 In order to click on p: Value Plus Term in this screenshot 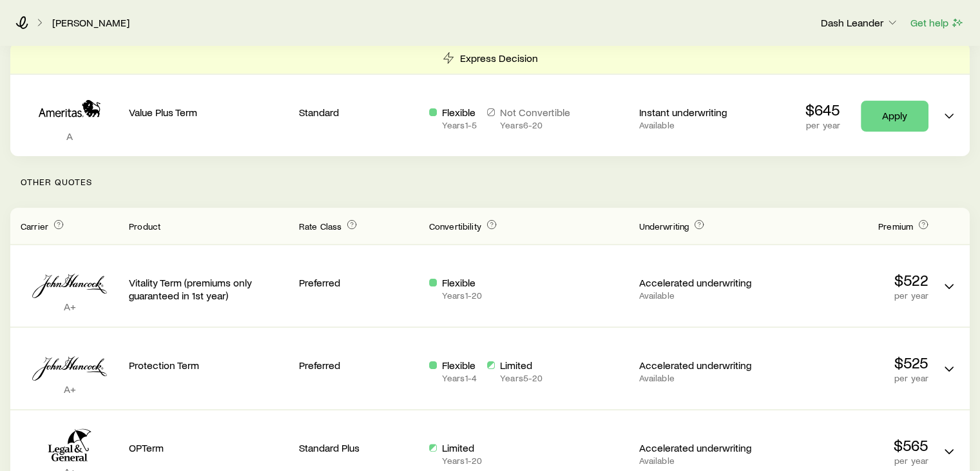, I will do `click(209, 112)`.